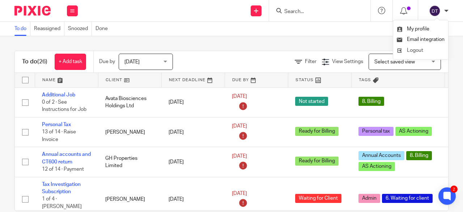 This screenshot has width=463, height=212. What do you see at coordinates (421, 39) in the screenshot?
I see `a: Email integration` at bounding box center [421, 39].